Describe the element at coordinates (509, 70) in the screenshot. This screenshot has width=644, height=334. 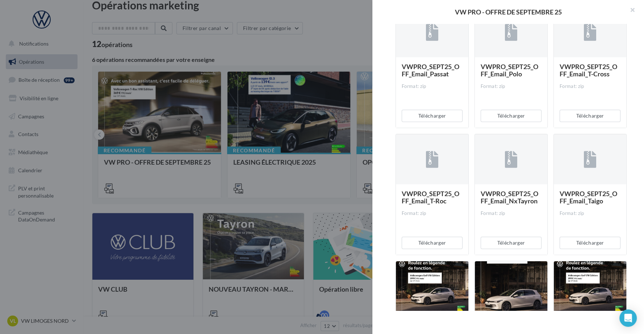
I see `span: VWPRO_SEPT25_OFF_Email_Polo` at that location.